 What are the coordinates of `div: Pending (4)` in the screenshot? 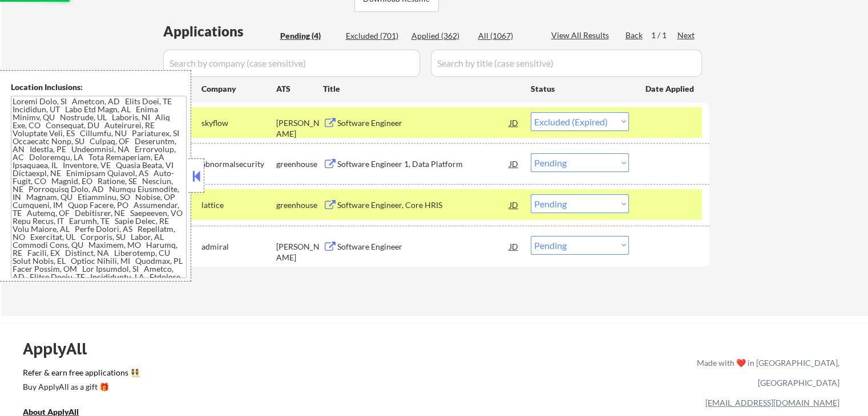 It's located at (308, 36).